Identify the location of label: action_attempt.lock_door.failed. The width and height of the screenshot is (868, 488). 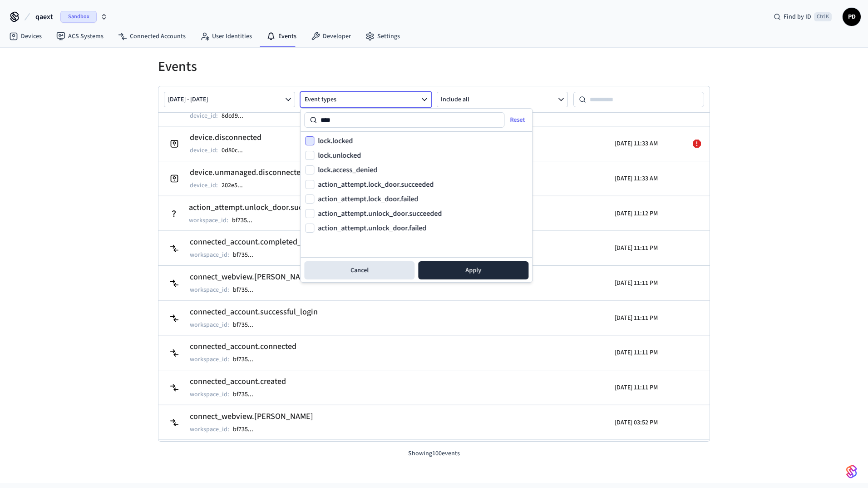
(368, 199).